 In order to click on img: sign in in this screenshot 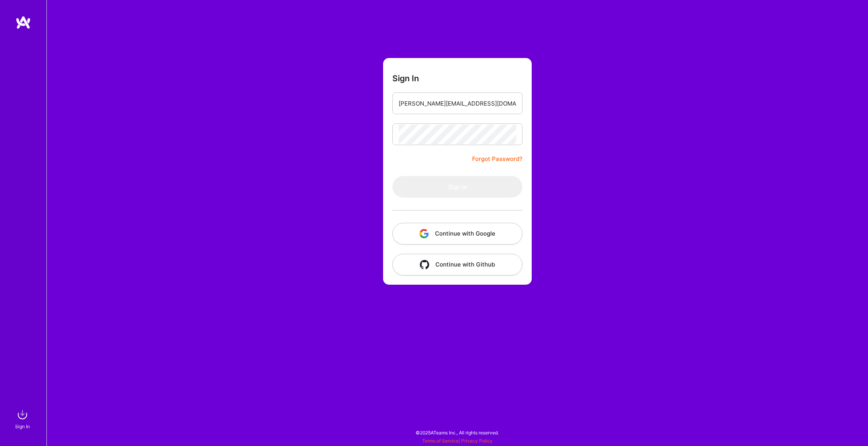, I will do `click(23, 415)`.